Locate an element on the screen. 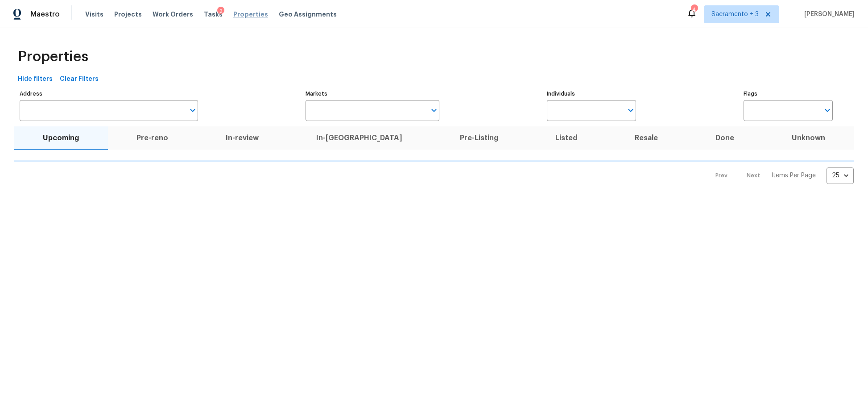 Image resolution: width=868 pixels, height=410 pixels. button: Clear Filters is located at coordinates (79, 79).